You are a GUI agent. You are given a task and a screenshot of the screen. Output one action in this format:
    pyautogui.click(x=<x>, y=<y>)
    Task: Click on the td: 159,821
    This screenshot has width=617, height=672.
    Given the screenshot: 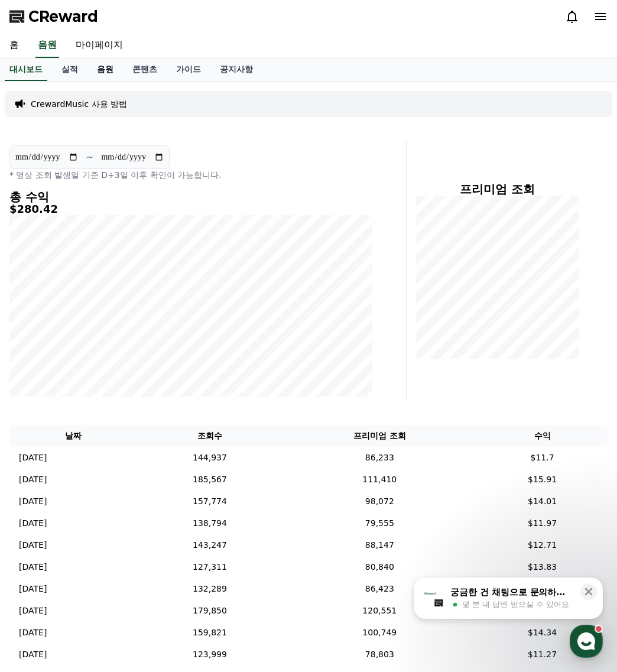 What is the action you would take?
    pyautogui.click(x=209, y=633)
    